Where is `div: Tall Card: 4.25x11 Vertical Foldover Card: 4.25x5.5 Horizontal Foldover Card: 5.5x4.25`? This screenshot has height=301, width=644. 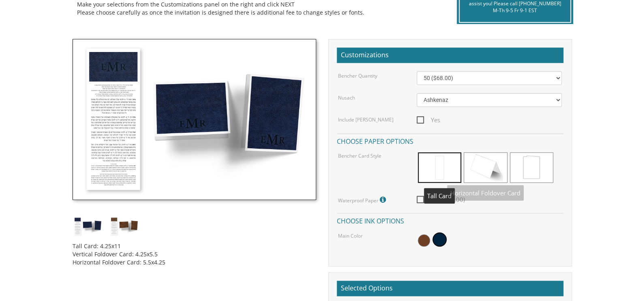 div: Tall Card: 4.25x11 Vertical Foldover Card: 4.25x5.5 Horizontal Foldover Card: 5.5x4.25 is located at coordinates (194, 251).